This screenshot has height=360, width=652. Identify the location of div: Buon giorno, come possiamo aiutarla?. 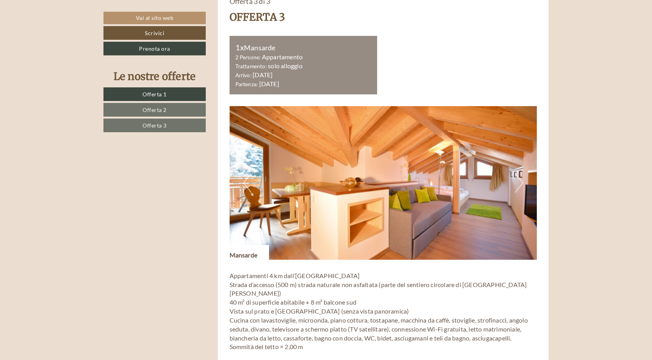
(63, 33).